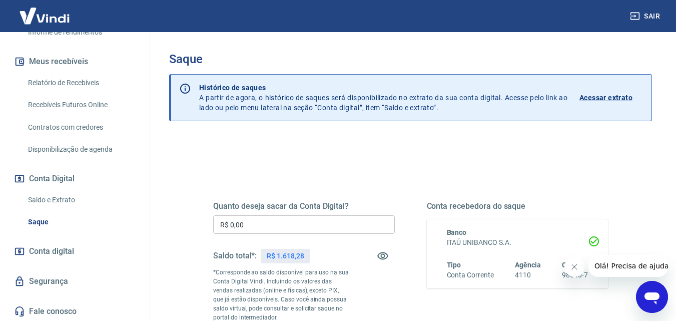 This screenshot has height=321, width=676. I want to click on h6: ITAÚ UNIBANCO S.A., so click(517, 242).